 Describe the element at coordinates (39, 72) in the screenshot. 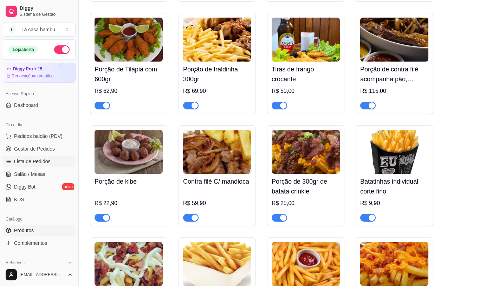

I see `a: Diggy Pro + 15Renovaçãoautomática` at that location.